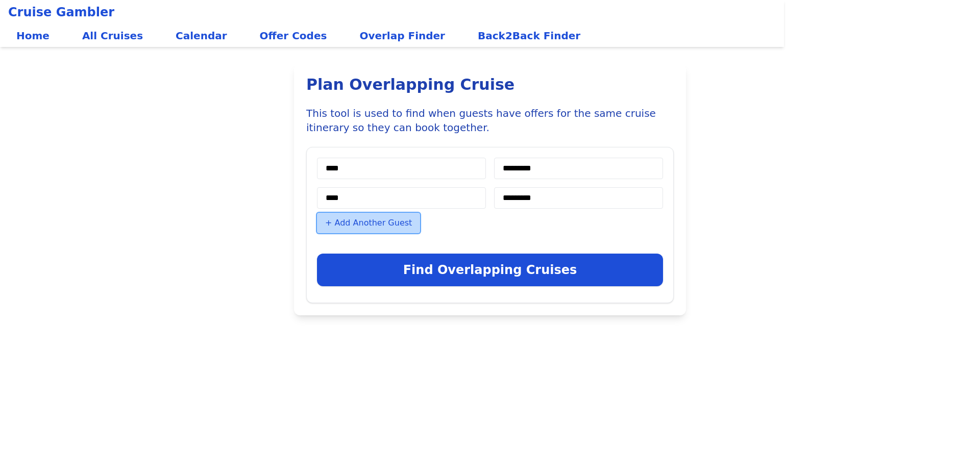  What do you see at coordinates (490, 121) in the screenshot?
I see `p: This tool is used to find when guests have offers for the same cruise itinerary so they can book ...` at bounding box center [490, 121].